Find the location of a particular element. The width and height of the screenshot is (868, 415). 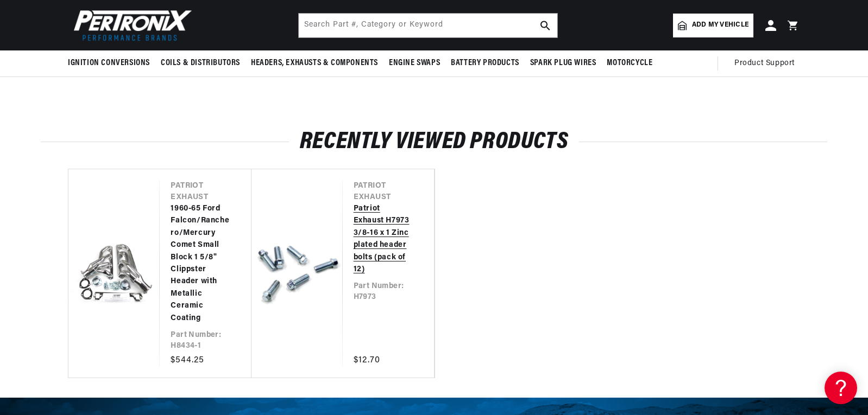

span: Spark Plug Wires is located at coordinates (563, 63).